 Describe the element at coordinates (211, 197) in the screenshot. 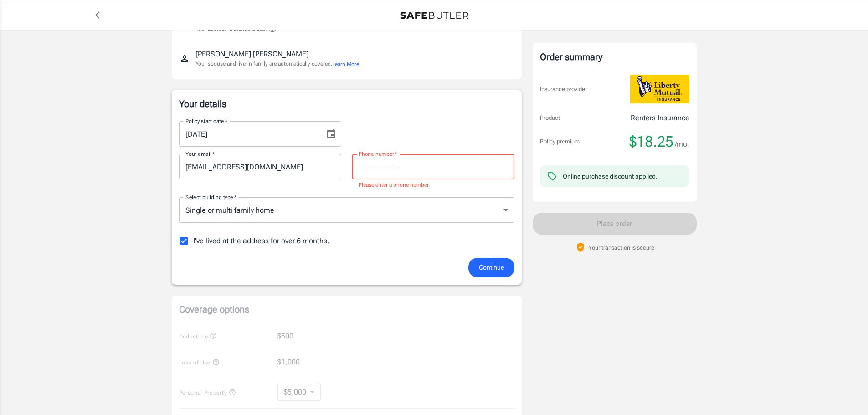

I see `label: Select building type` at that location.